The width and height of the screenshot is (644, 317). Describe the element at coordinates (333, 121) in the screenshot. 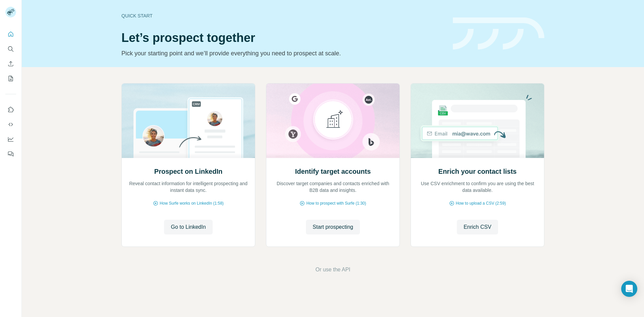

I see `img: Identify target accounts` at that location.